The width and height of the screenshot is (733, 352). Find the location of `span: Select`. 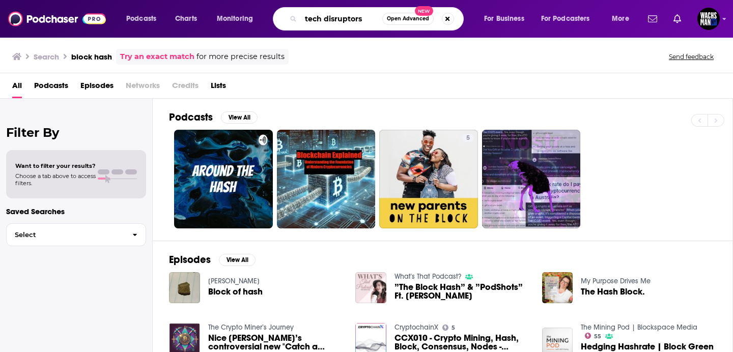

span: Select is located at coordinates (65, 235).